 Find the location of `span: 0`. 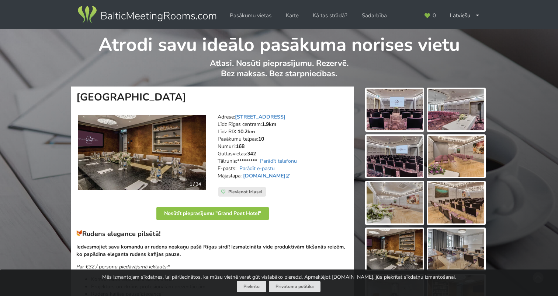

span: 0 is located at coordinates (434, 15).